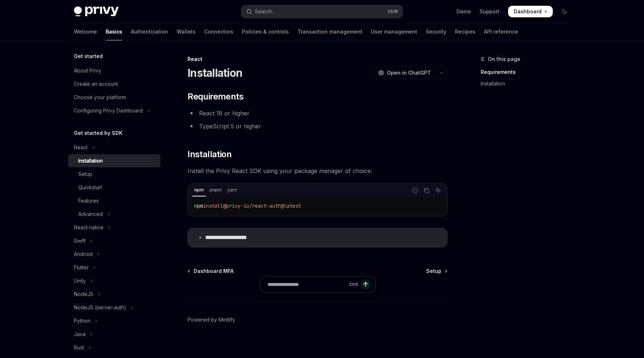  What do you see at coordinates (88, 56) in the screenshot?
I see `h5: Get started` at bounding box center [88, 56].